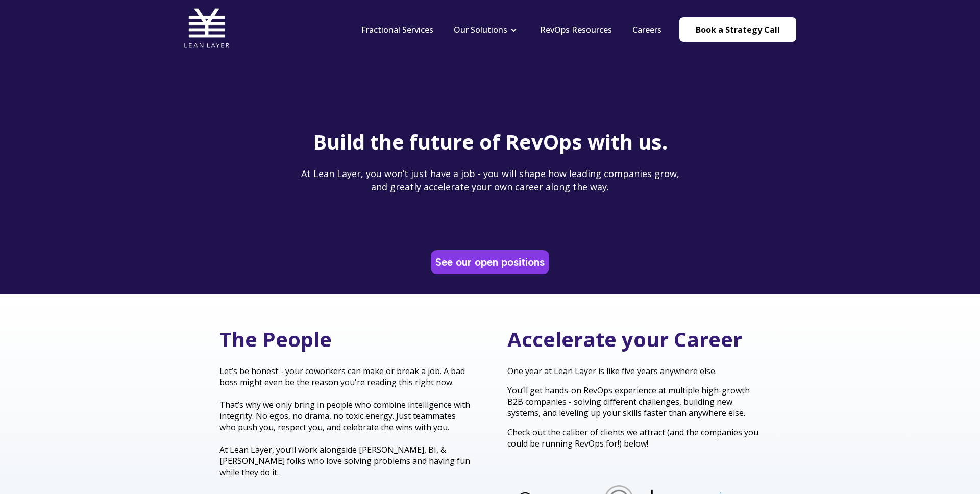 The width and height of the screenshot is (980, 494). I want to click on a: Book a Strategy Call, so click(737, 30).